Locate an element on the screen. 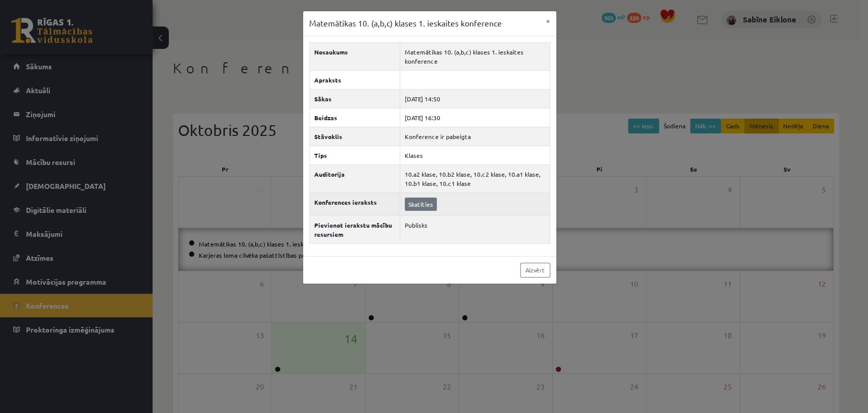 The image size is (868, 413). th: Tips is located at coordinates (355, 155).